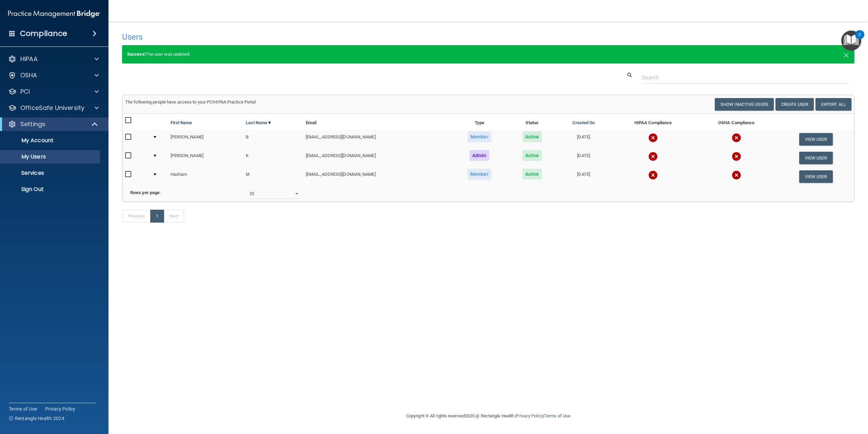  I want to click on h4: Compliance, so click(43, 34).